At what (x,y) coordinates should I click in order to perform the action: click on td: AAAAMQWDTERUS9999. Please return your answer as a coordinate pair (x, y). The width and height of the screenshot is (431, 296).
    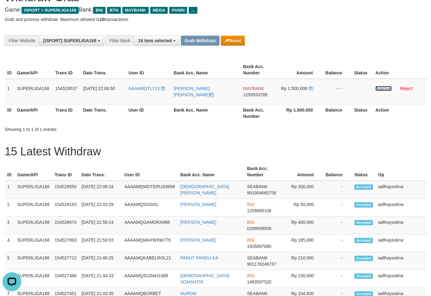
    Looking at the image, I should click on (150, 190).